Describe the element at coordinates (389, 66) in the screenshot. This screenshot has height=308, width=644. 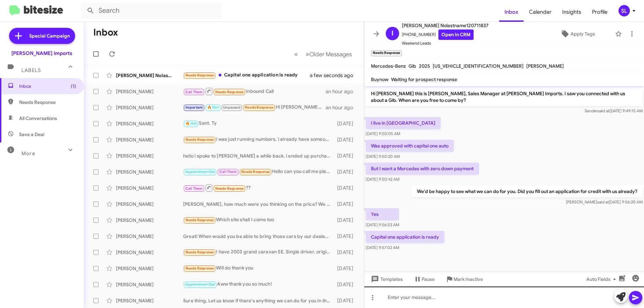
I see `span: Mercedes-Benz` at that location.